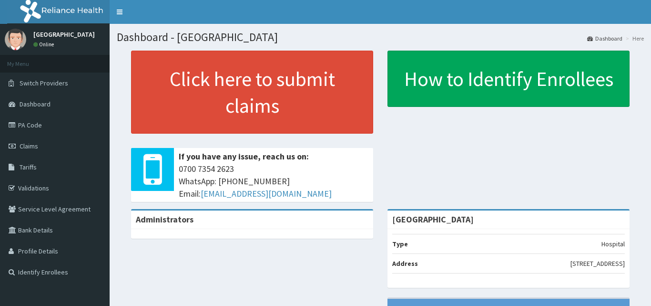  What do you see at coordinates (244, 156) in the screenshot?
I see `b: If you have any issue, reach us on:` at bounding box center [244, 156].